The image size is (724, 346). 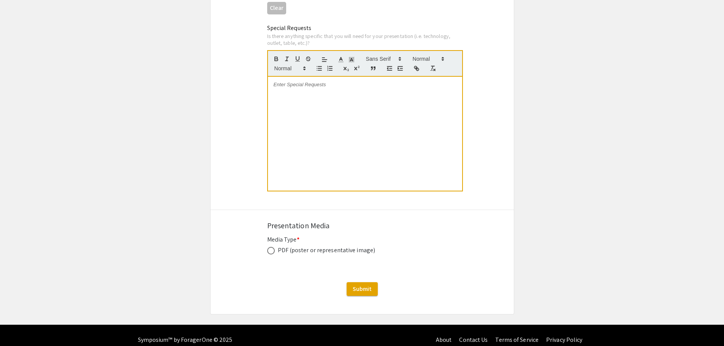 I want to click on button: Submit, so click(x=362, y=289).